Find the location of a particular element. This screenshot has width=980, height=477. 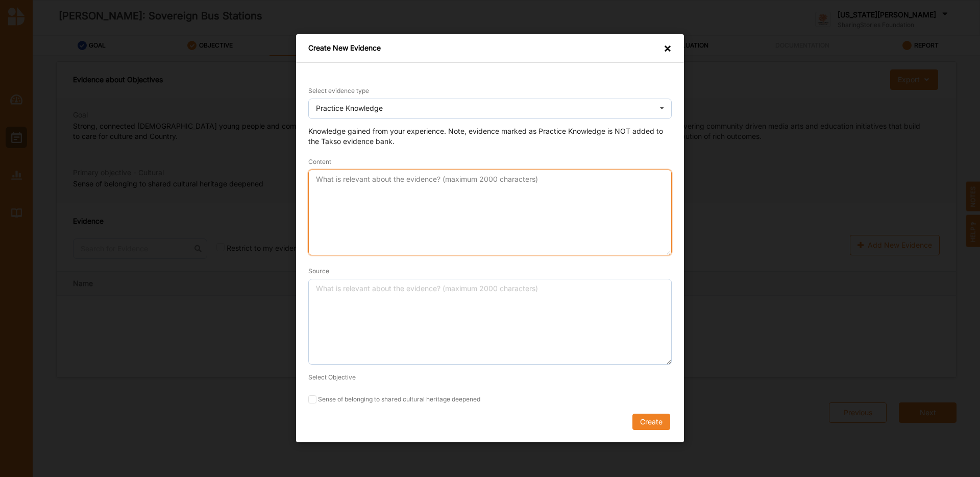

span: Source is located at coordinates (319, 271).